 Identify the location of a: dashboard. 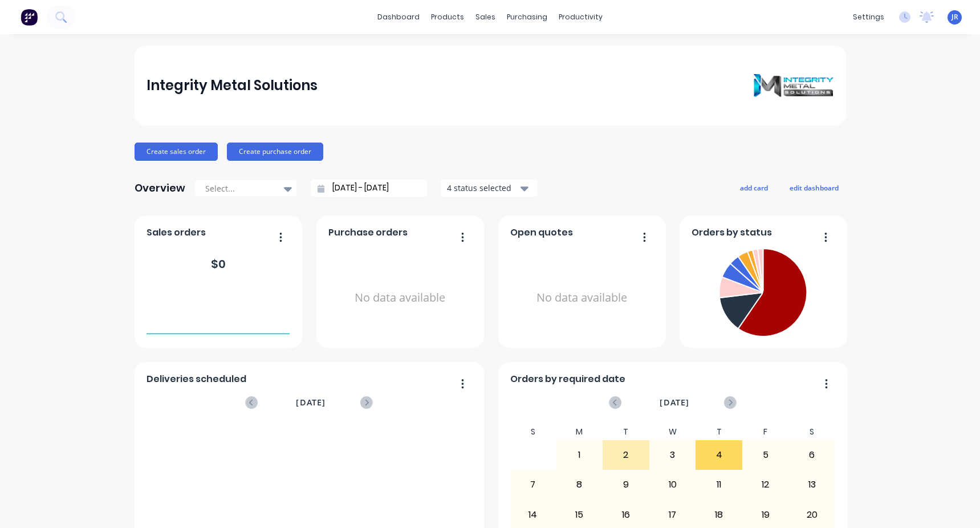
(398, 17).